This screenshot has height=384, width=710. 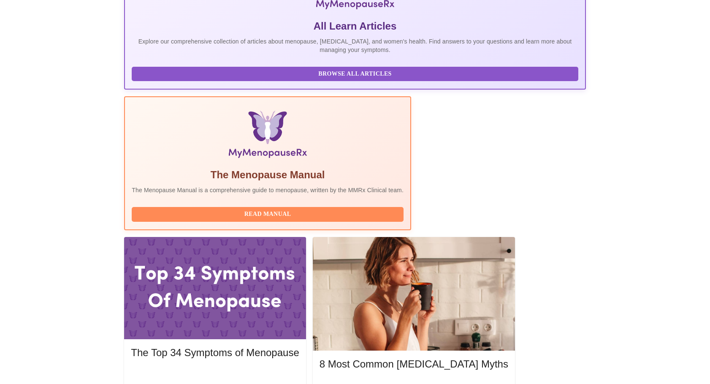 I want to click on span: Browse All Articles, so click(x=355, y=74).